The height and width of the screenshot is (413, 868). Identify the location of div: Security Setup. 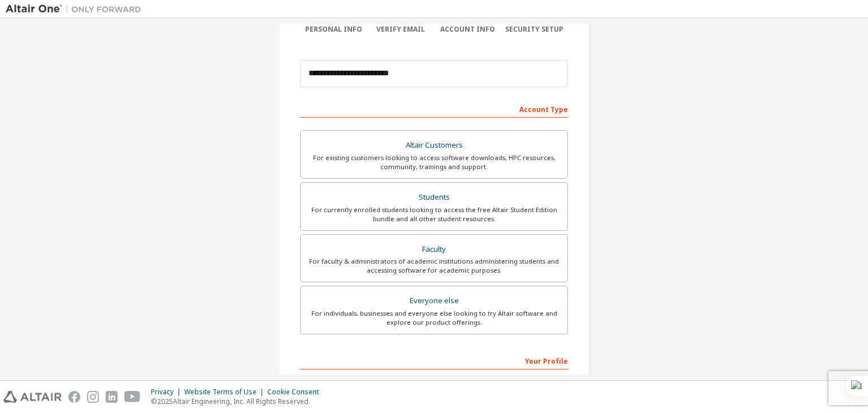
(534, 30).